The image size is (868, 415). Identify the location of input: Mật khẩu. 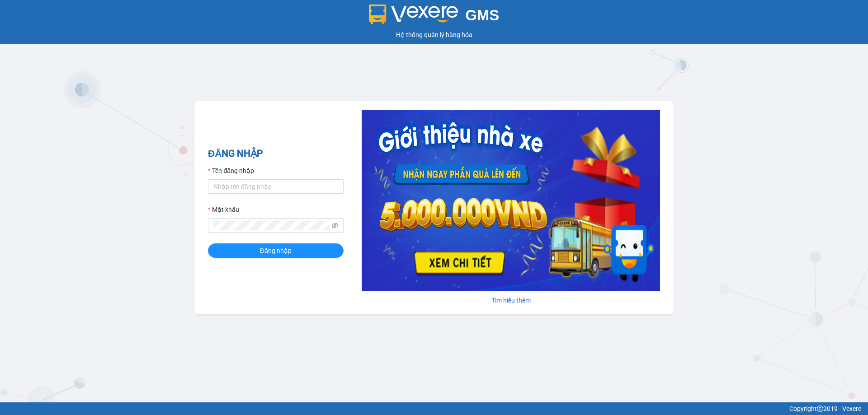
(272, 226).